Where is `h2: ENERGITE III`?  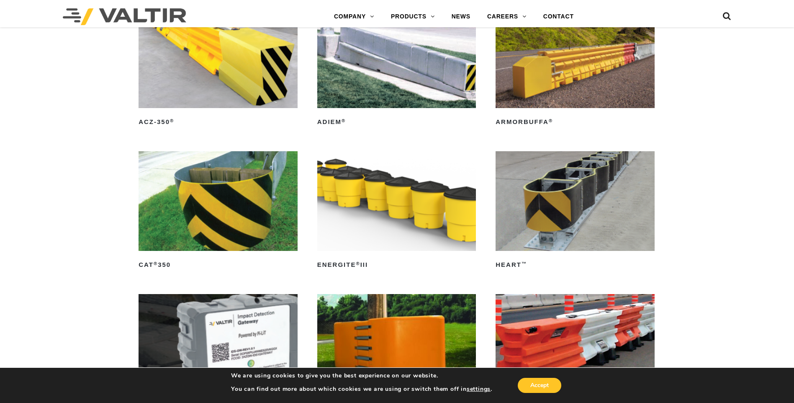 h2: ENERGITE III is located at coordinates (397, 265).